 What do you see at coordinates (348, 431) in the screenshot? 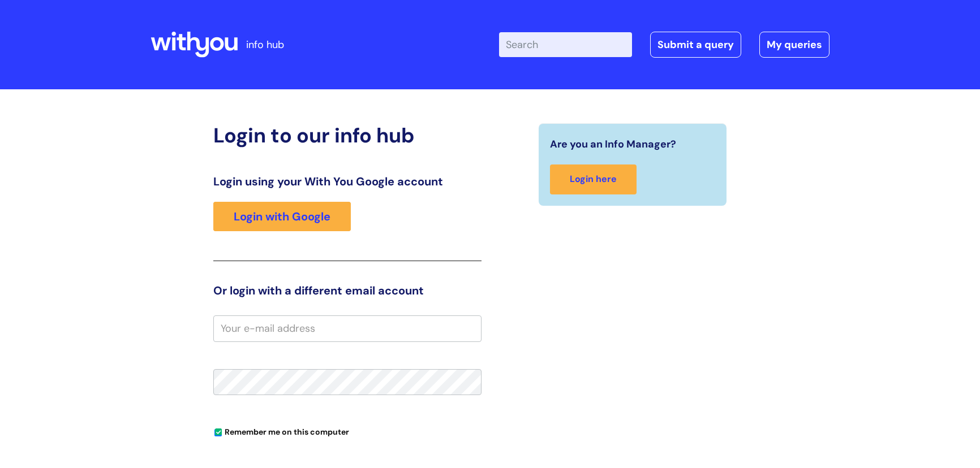
I see `div: You can uncheck this option if you're logging in from a shared device` at bounding box center [348, 431].